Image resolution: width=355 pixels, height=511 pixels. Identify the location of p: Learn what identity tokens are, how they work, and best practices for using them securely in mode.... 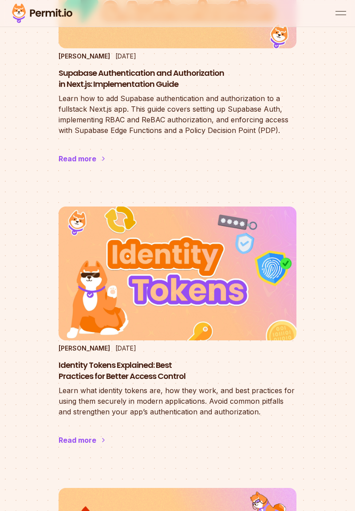
(177, 401).